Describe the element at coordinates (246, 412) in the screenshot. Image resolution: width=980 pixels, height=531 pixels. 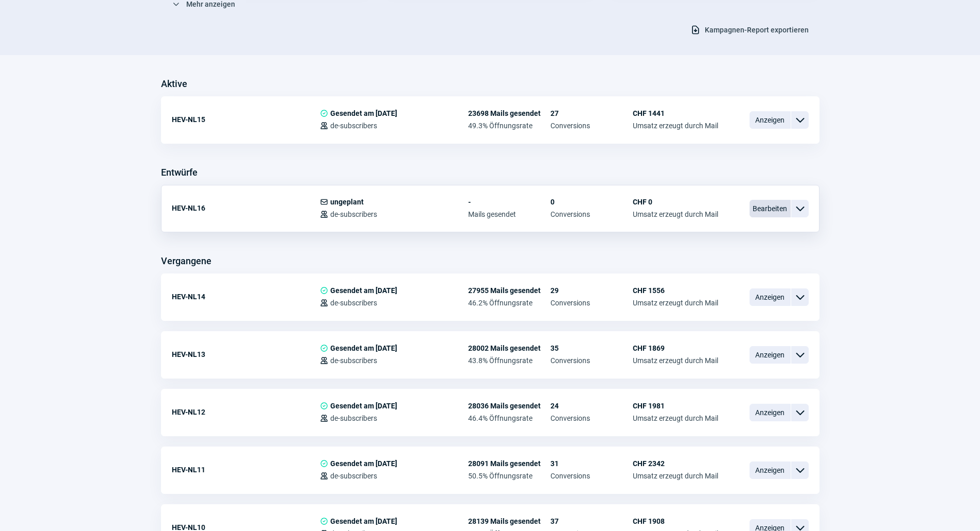
I see `div: HEV-NL12` at that location.